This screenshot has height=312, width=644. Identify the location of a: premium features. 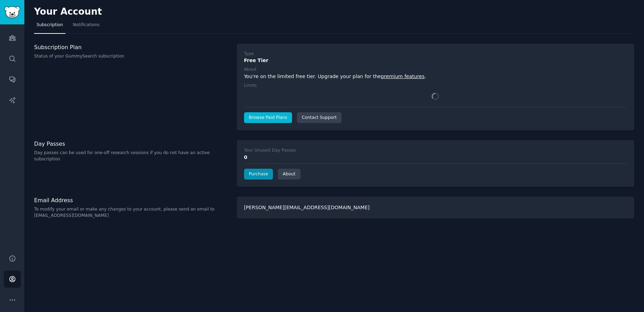
(402, 76).